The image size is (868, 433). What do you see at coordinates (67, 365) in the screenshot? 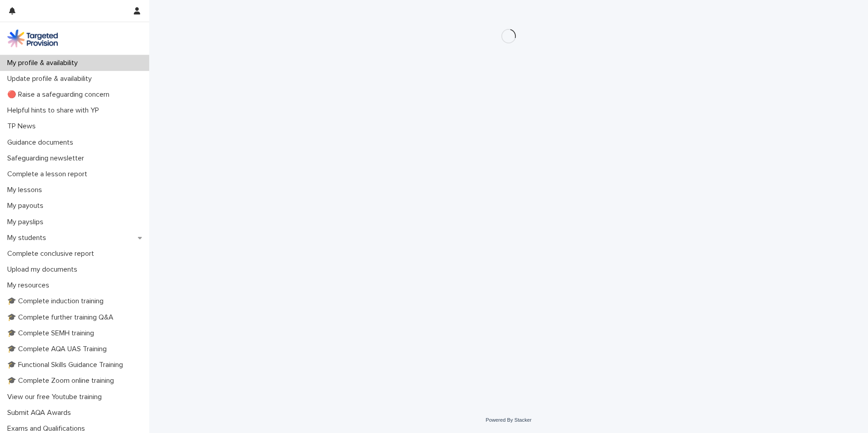
I see `p: 🎓 Functional Skills Guidance Training` at bounding box center [67, 365].